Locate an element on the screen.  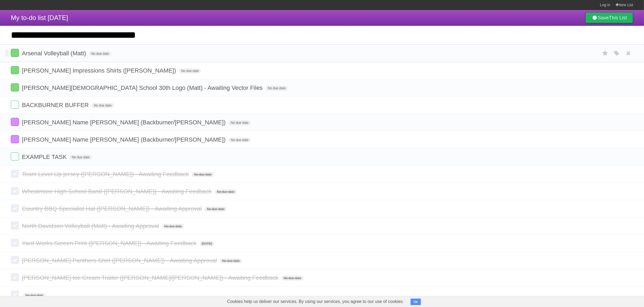
a: SaveThis List is located at coordinates (609, 18).